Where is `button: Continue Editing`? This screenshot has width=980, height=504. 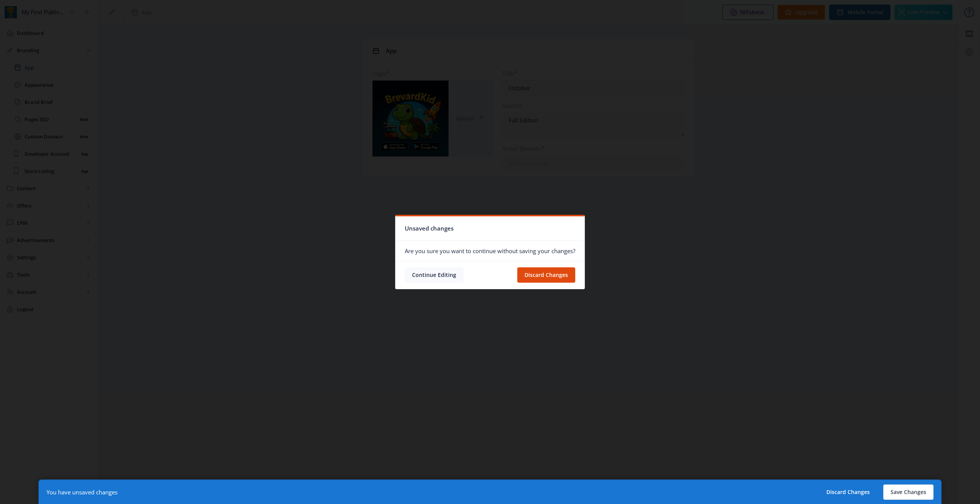
button: Continue Editing is located at coordinates (434, 275).